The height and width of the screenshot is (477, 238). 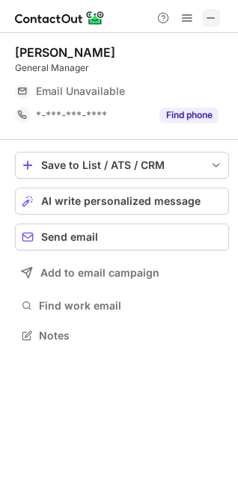 I want to click on button: Reveal Button, so click(x=188, y=115).